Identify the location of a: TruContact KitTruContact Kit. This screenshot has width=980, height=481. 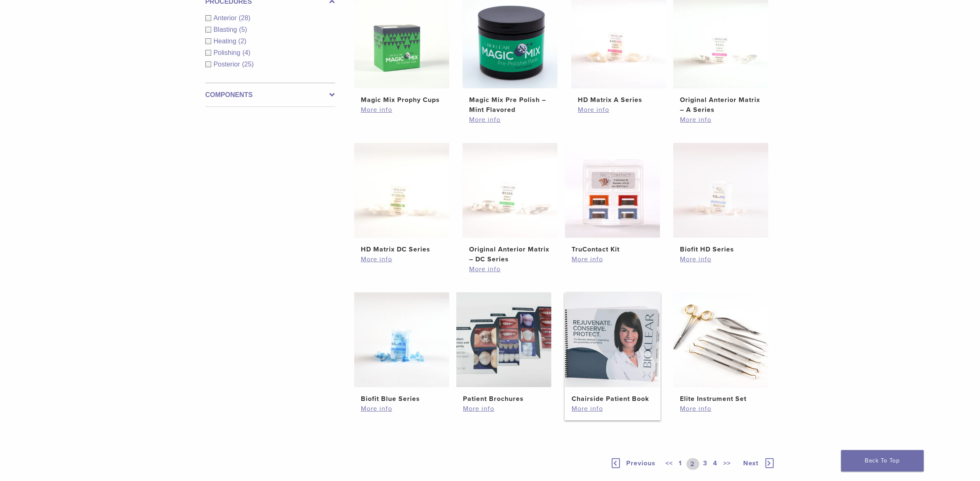
(612, 199).